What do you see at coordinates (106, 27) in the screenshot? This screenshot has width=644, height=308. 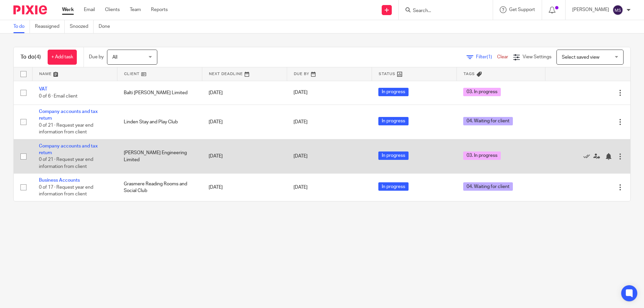 I see `a: Done` at bounding box center [106, 27].